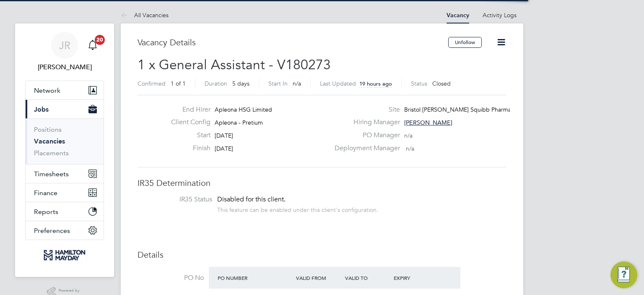 The height and width of the screenshot is (295, 644). What do you see at coordinates (65, 211) in the screenshot?
I see `button: Reports` at bounding box center [65, 211].